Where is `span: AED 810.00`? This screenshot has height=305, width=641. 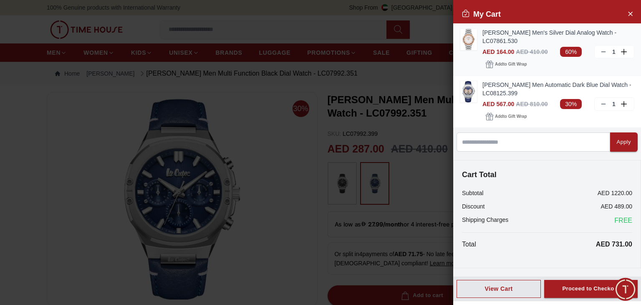 span: AED 810.00 is located at coordinates (532, 104).